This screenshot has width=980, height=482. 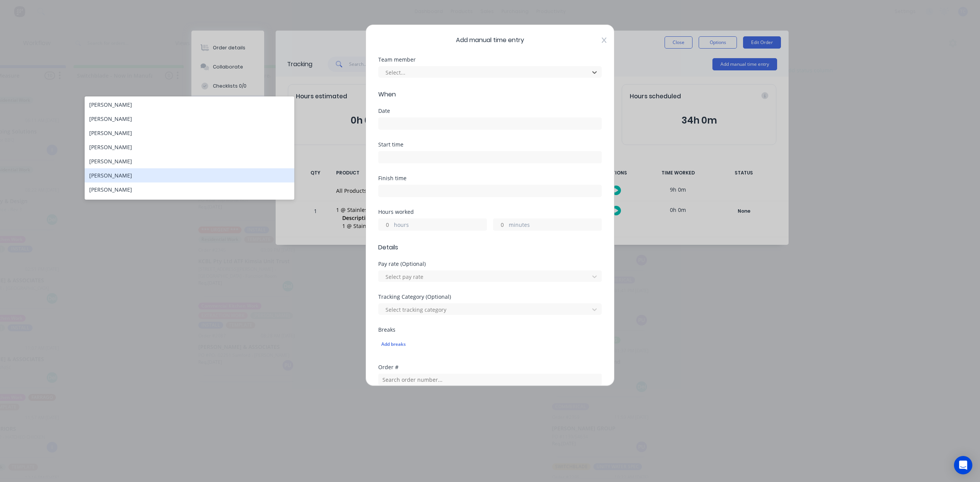 I want to click on div: Date, so click(x=490, y=111).